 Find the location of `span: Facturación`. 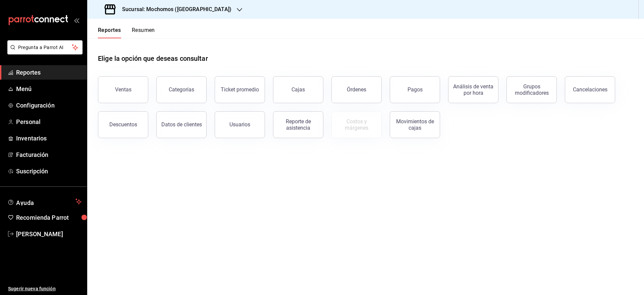

span: Facturación is located at coordinates (49, 154).